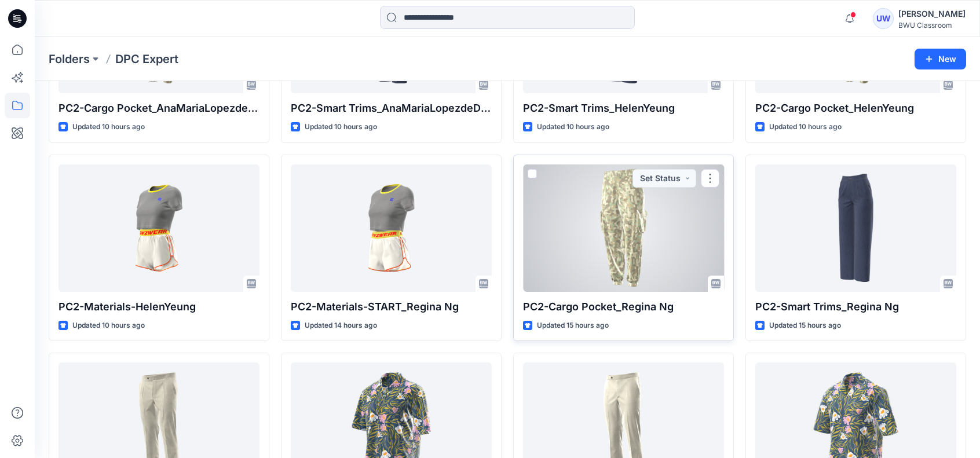 This screenshot has height=458, width=980. Describe the element at coordinates (159, 229) in the screenshot. I see `a: PC2-Materials-HelenYeung` at that location.